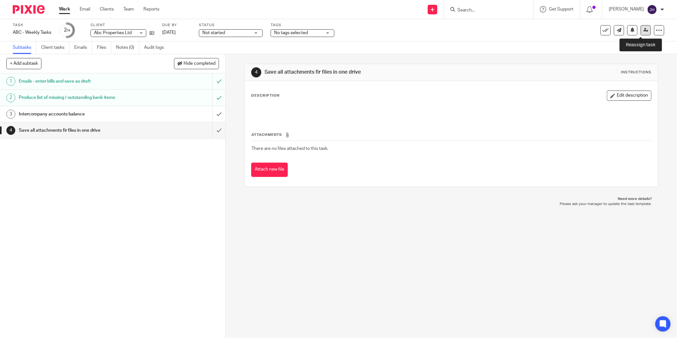  I want to click on a: Files, so click(104, 47).